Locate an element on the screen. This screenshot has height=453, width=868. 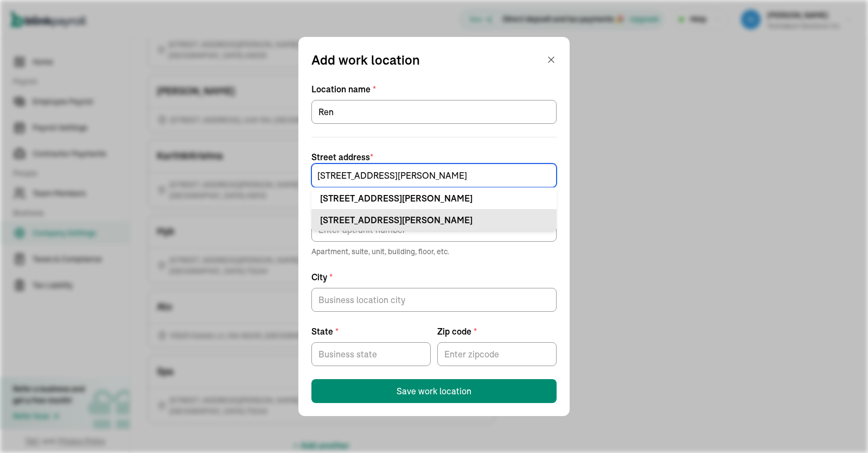
input: Business location city is located at coordinates (434, 300).